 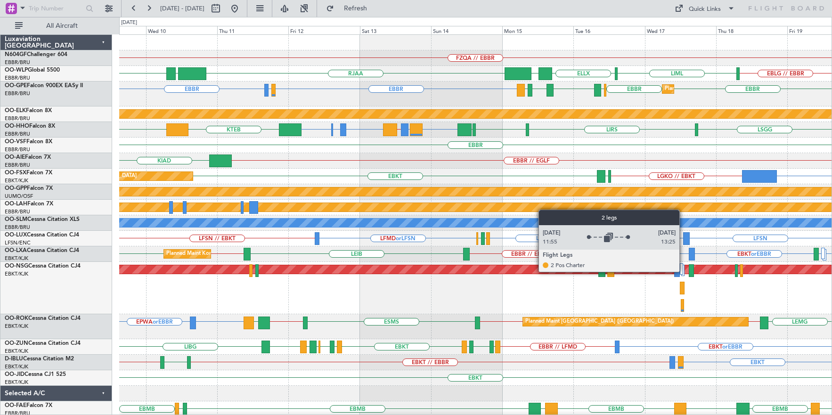 What do you see at coordinates (28, 157) in the screenshot?
I see `a: OO-AIEFalcon 7X` at bounding box center [28, 157].